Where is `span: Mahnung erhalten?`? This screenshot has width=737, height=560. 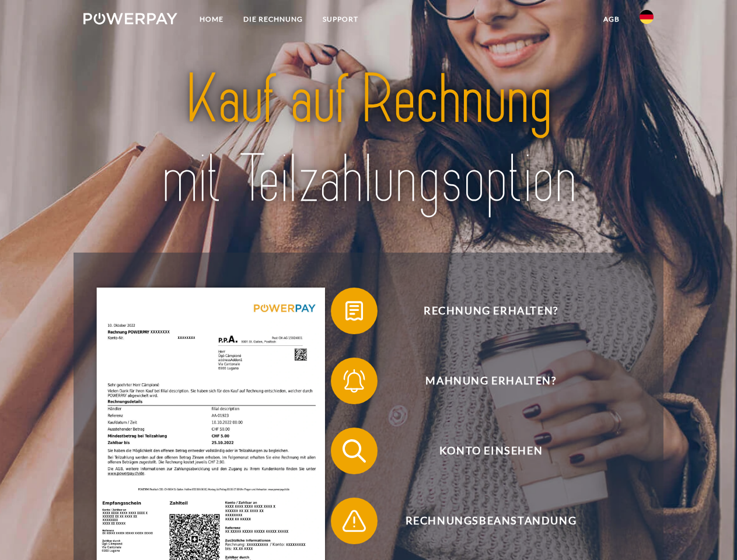
span: Mahnung erhalten? is located at coordinates (491, 381).